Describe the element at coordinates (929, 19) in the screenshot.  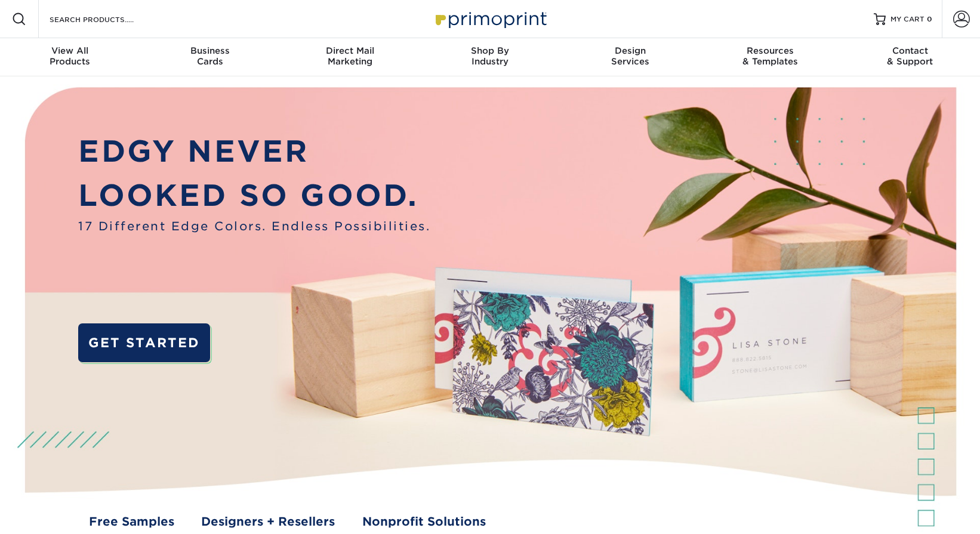
I see `span: 0` at that location.